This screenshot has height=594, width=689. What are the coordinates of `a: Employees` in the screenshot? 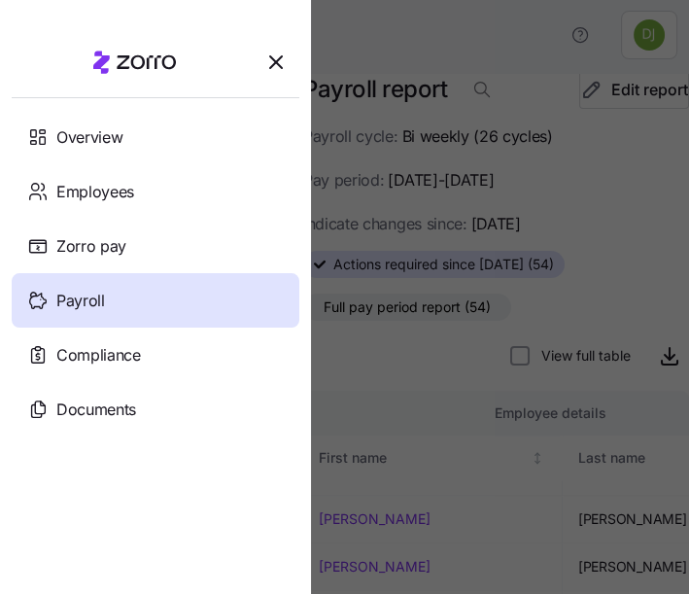 It's located at (156, 192).